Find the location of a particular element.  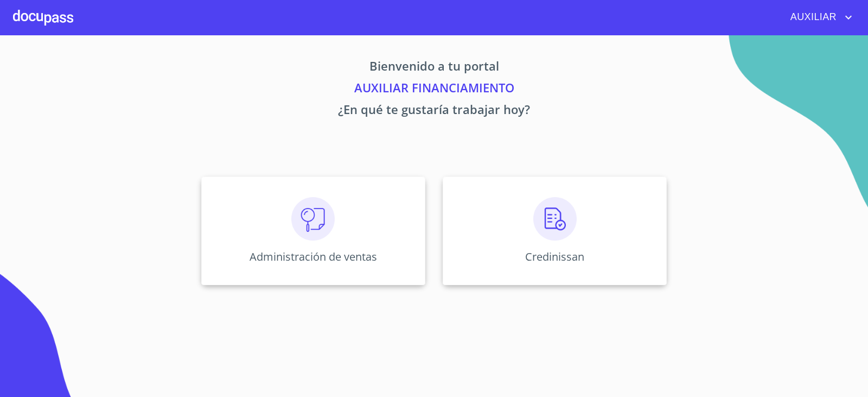

p: Administración de ventas is located at coordinates (313, 257).